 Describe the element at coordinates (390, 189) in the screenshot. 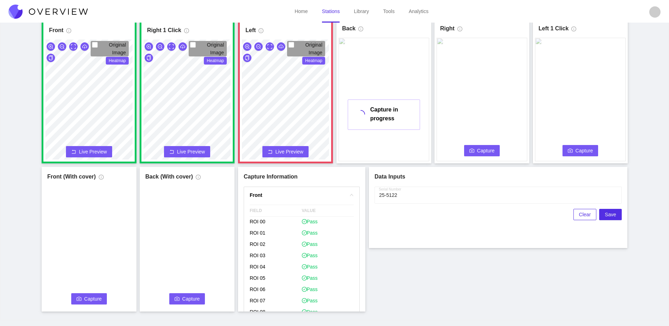

I see `label: Serial Number` at that location.